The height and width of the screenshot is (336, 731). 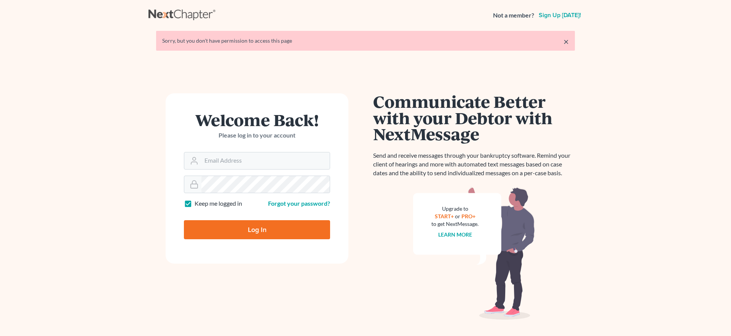 I want to click on img: nextmessage_bg-59042aed3d76b12b5cd301f8e5b87938c9018125f34e5fa2b7a6b67550977c72.svg, so click(x=474, y=253).